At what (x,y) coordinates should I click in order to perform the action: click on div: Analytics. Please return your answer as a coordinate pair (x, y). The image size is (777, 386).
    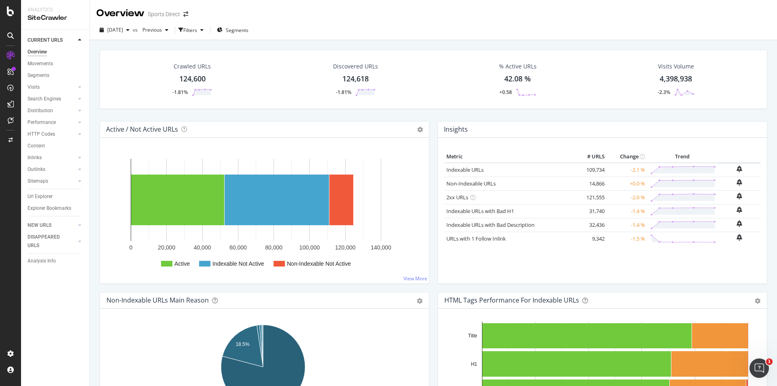
    Looking at the image, I should click on (55, 10).